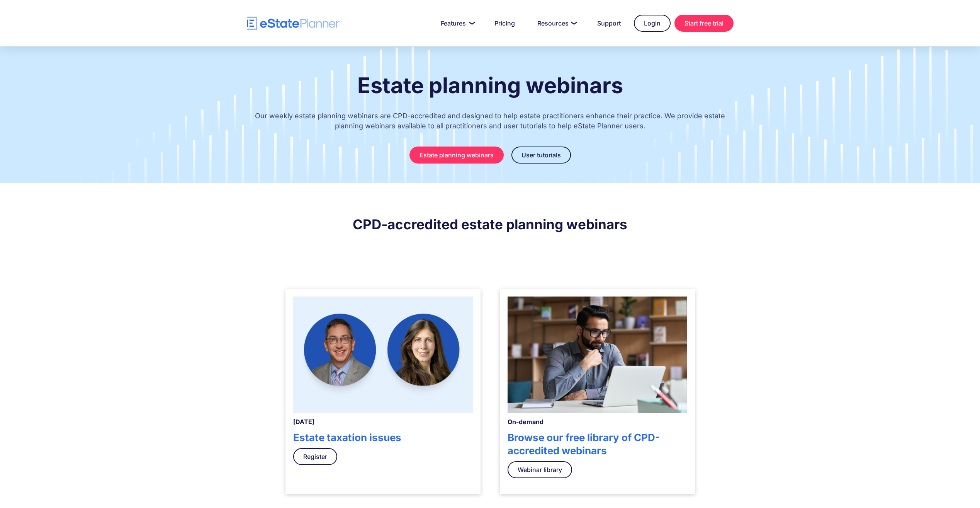  Describe the element at coordinates (652, 23) in the screenshot. I see `a: Login` at that location.